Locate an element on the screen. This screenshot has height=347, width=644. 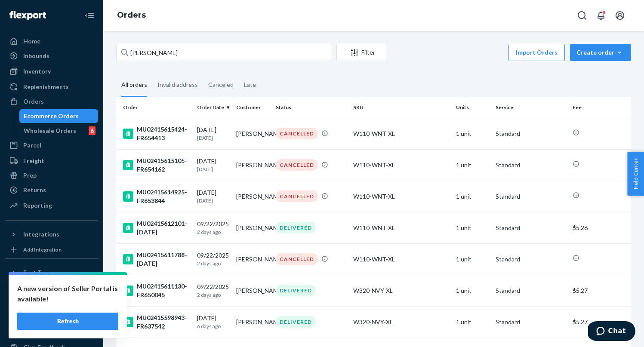
div: Canceled is located at coordinates (220, 85).